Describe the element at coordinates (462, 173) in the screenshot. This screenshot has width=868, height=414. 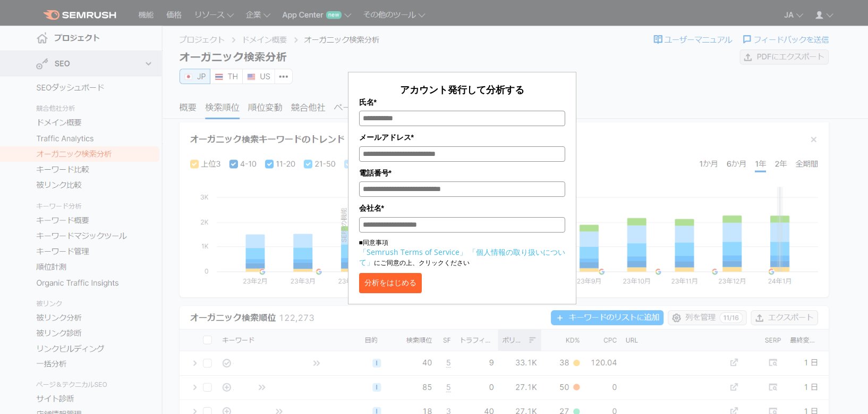
I see `label: 電話番号*` at that location.